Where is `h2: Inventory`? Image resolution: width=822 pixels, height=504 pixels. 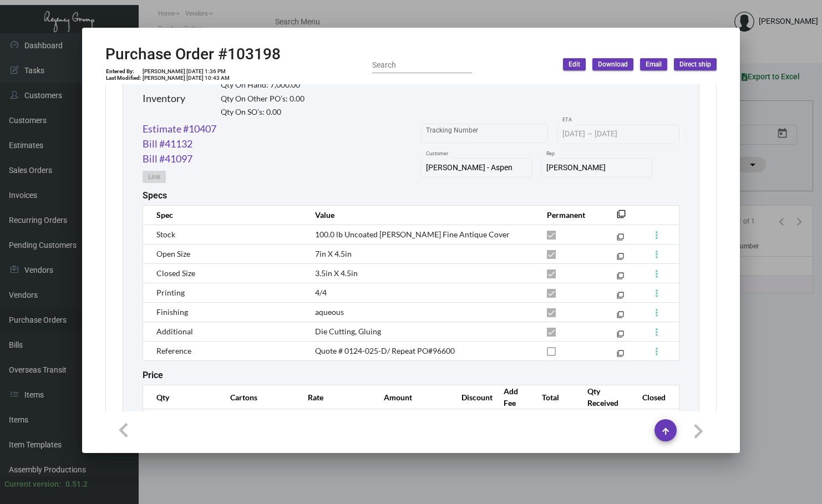
h2: Inventory is located at coordinates (164, 98).